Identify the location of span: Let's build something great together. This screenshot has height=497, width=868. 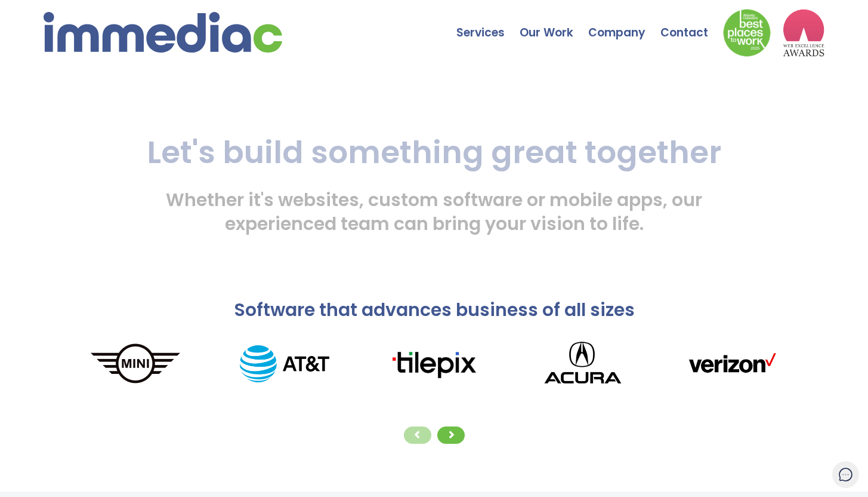
(434, 151).